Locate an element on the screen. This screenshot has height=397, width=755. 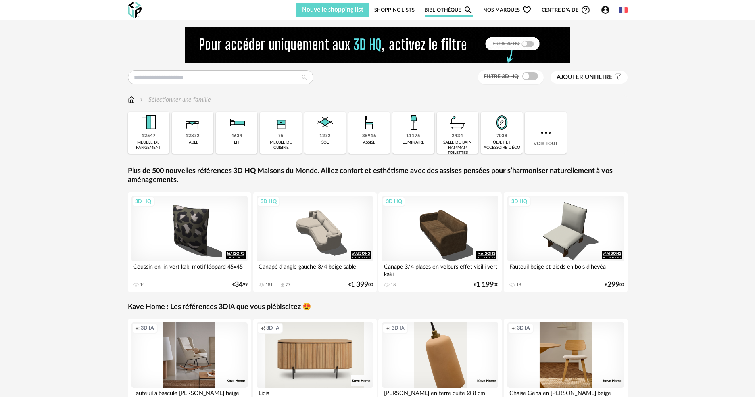
span: Filter icon is located at coordinates (617, 77).